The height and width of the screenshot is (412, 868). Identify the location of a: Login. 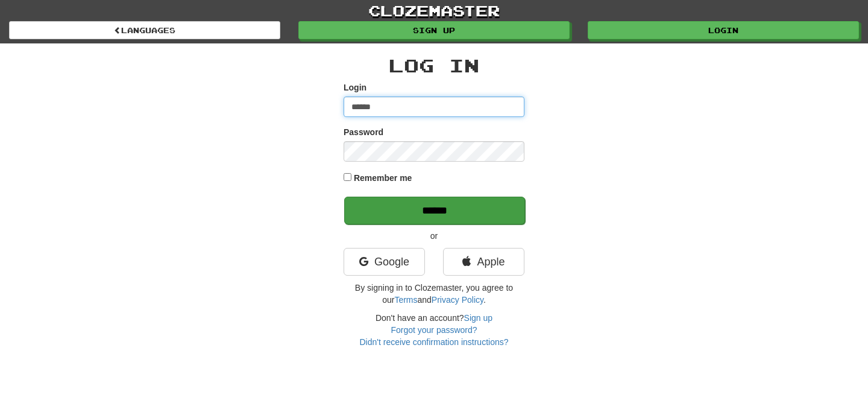
(723, 30).